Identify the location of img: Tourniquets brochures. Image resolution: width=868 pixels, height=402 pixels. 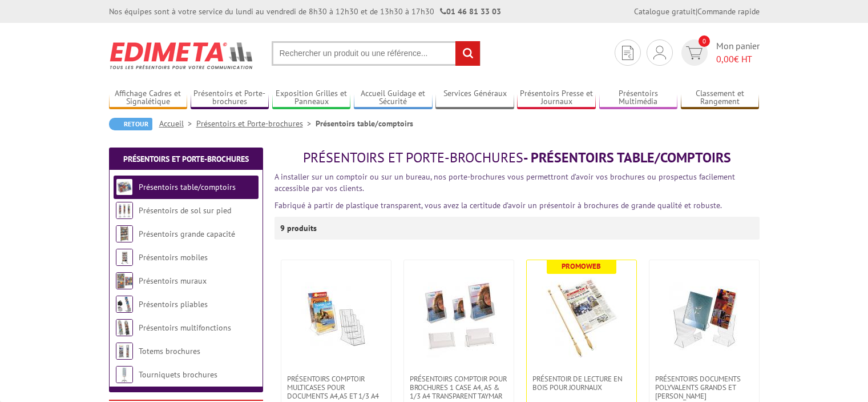
(124, 374).